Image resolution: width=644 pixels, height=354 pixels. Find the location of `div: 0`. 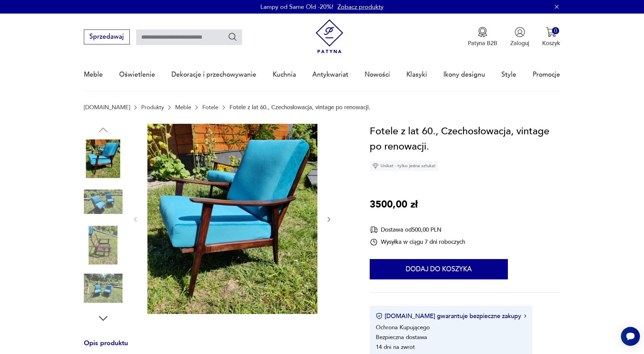

div: 0 is located at coordinates (555, 31).